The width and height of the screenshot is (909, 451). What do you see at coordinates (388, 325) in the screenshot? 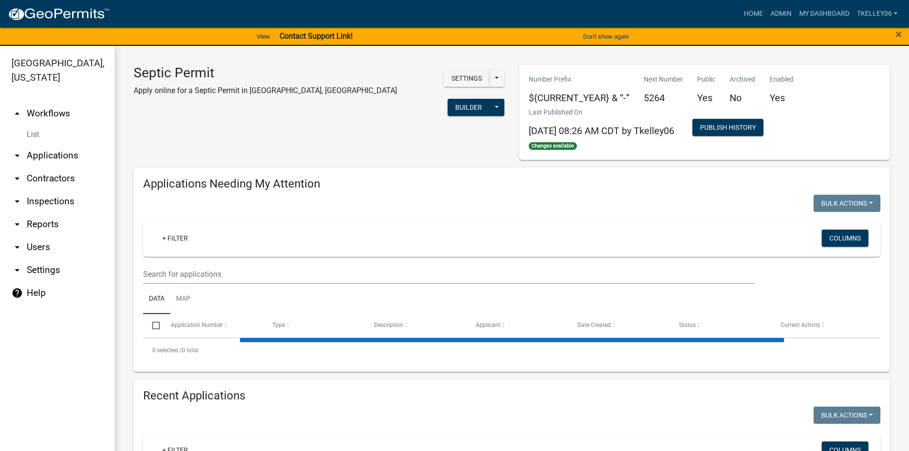
I see `span: Description` at bounding box center [388, 325].